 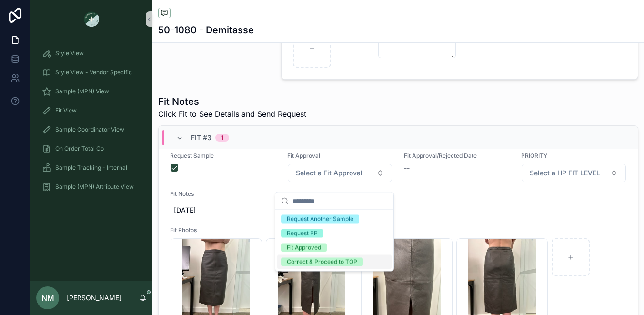 What do you see at coordinates (90, 130) in the screenshot?
I see `span: Sample Coordinator View` at bounding box center [90, 130].